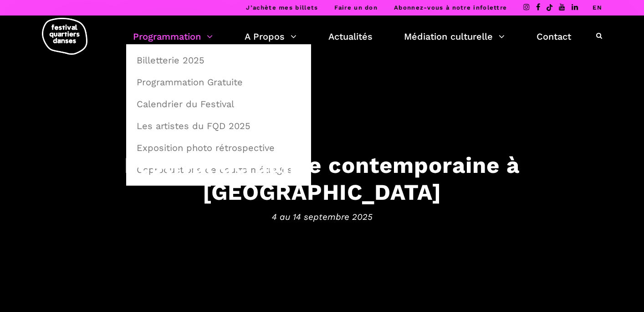 The width and height of the screenshot is (644, 312). What do you see at coordinates (218, 82) in the screenshot?
I see `a: Programmation Gratuite` at bounding box center [218, 82].